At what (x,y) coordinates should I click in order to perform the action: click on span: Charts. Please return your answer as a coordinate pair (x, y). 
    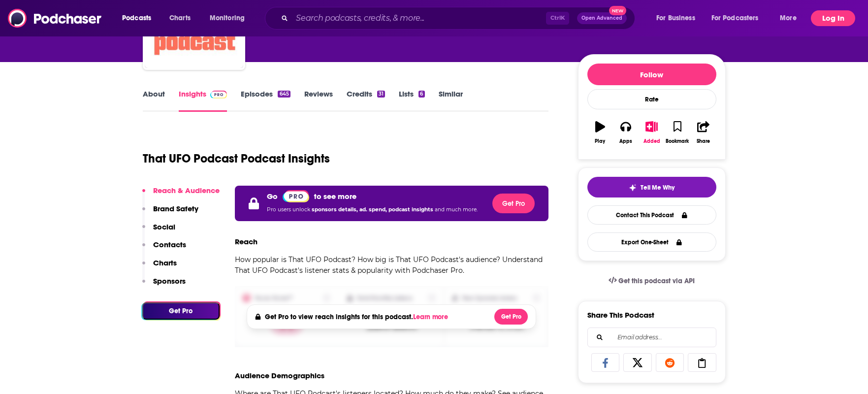
    Looking at the image, I should click on (180, 18).